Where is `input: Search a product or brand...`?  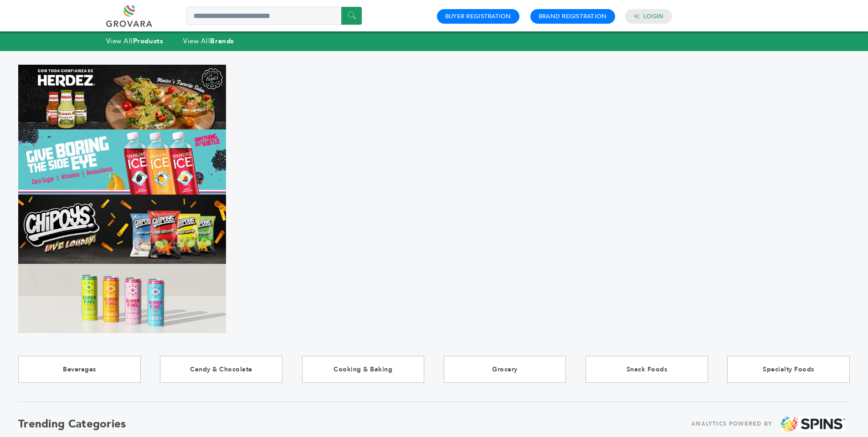
input: Search a product or brand... is located at coordinates (274, 16).